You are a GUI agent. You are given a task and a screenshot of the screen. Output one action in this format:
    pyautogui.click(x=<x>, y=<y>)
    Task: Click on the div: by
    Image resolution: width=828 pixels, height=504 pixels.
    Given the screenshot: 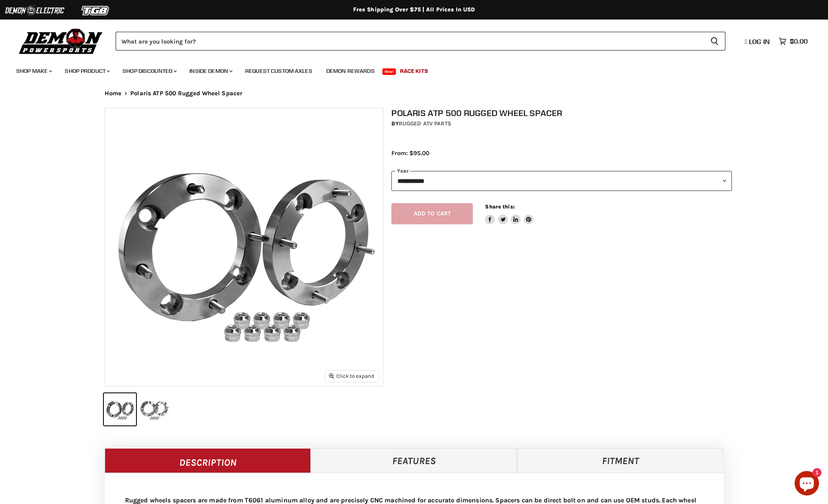 What is the action you would take?
    pyautogui.click(x=562, y=123)
    